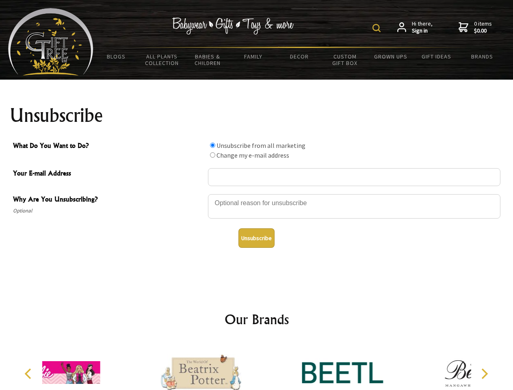 The image size is (513, 390). I want to click on span: Why Are You Unsubscribing?, so click(108, 200).